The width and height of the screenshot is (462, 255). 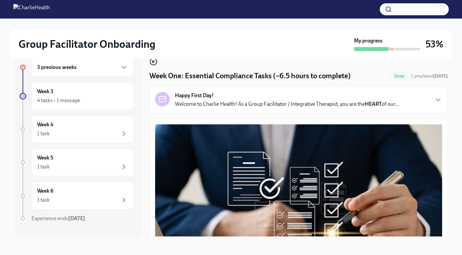 I want to click on div: 3 previous weeks, so click(x=82, y=67).